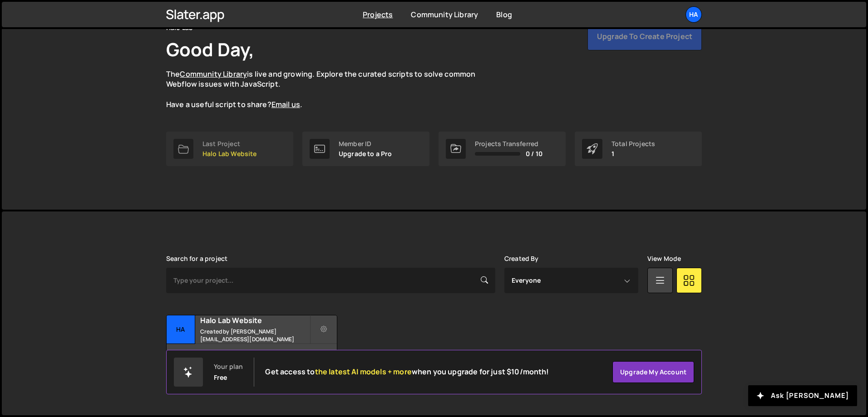 The height and width of the screenshot is (417, 868). Describe the element at coordinates (504, 14) in the screenshot. I see `a: Blog` at that location.